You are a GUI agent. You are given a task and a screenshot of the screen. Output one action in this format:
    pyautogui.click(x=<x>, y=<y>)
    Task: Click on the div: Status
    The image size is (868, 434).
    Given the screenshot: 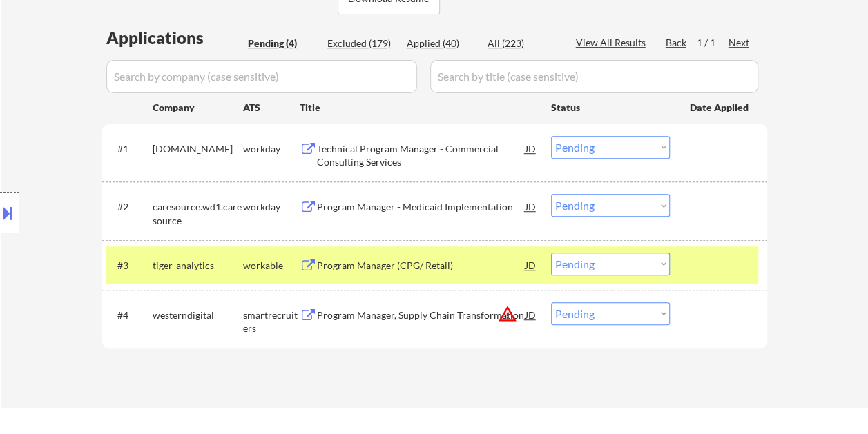 What is the action you would take?
    pyautogui.click(x=611, y=107)
    